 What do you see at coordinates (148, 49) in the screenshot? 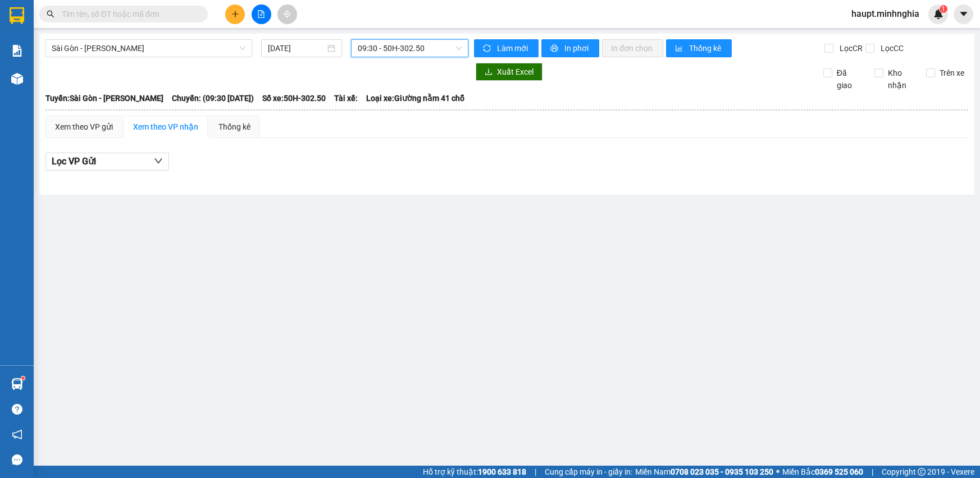
I see `span: Sài Gòn - Phan Rí` at bounding box center [148, 49].